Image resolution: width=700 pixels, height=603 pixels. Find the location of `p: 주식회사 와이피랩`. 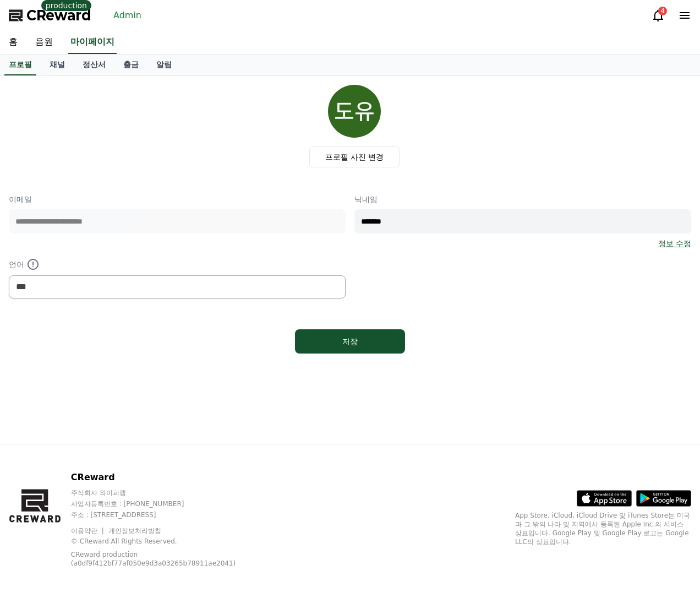

p: 주식회사 와이피랩 is located at coordinates (167, 493).